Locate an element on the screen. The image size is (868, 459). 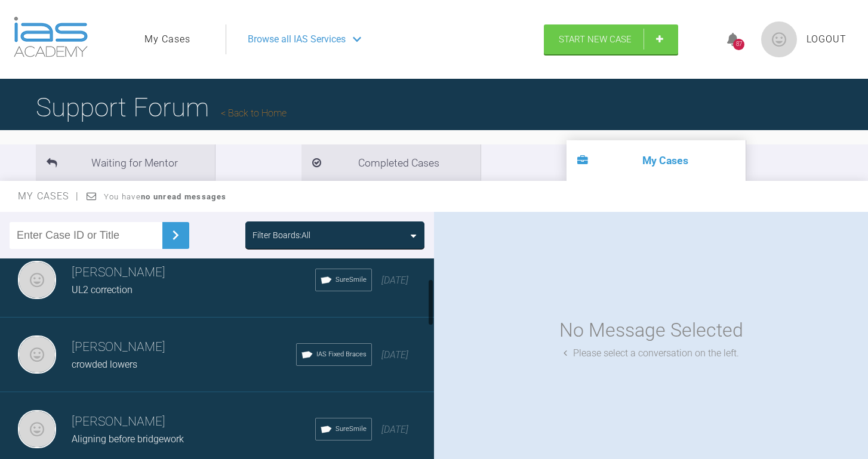
img: profile.png is located at coordinates (779, 40).